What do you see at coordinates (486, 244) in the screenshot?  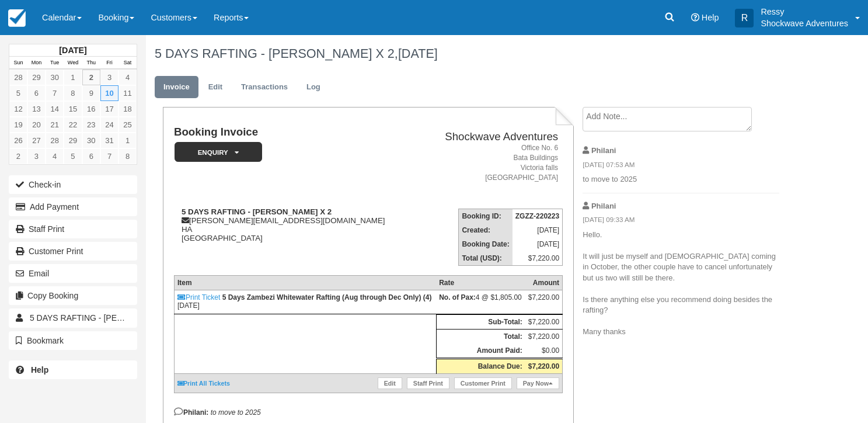 I see `th: Booking Date:` at bounding box center [486, 244].